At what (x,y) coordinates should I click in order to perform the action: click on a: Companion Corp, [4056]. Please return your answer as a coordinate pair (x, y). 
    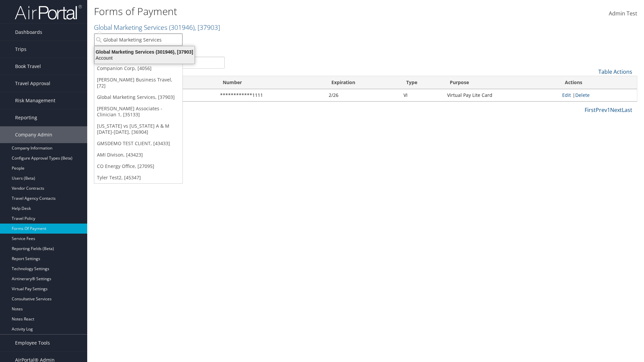
    Looking at the image, I should click on (138, 68).